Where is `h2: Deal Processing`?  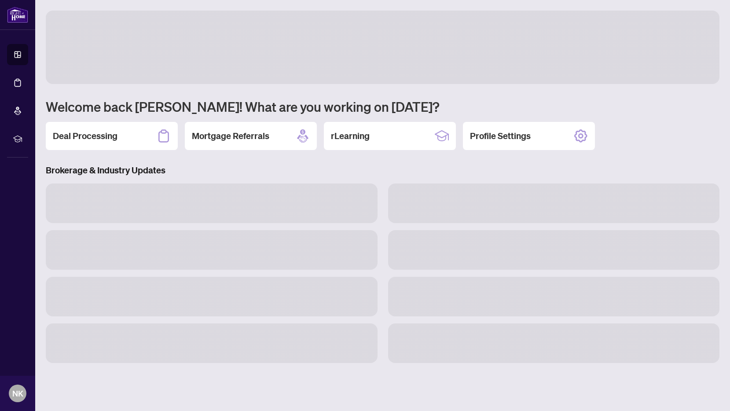
h2: Deal Processing is located at coordinates (85, 136).